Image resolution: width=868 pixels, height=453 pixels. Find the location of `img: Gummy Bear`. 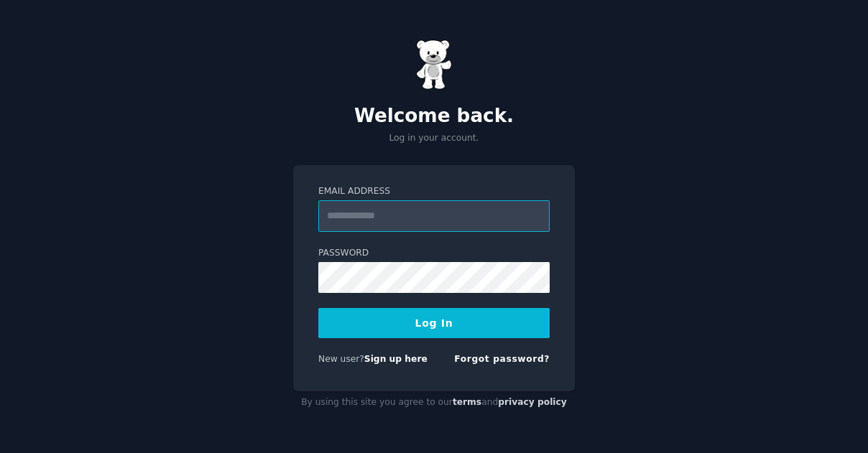

img: Gummy Bear is located at coordinates (434, 65).